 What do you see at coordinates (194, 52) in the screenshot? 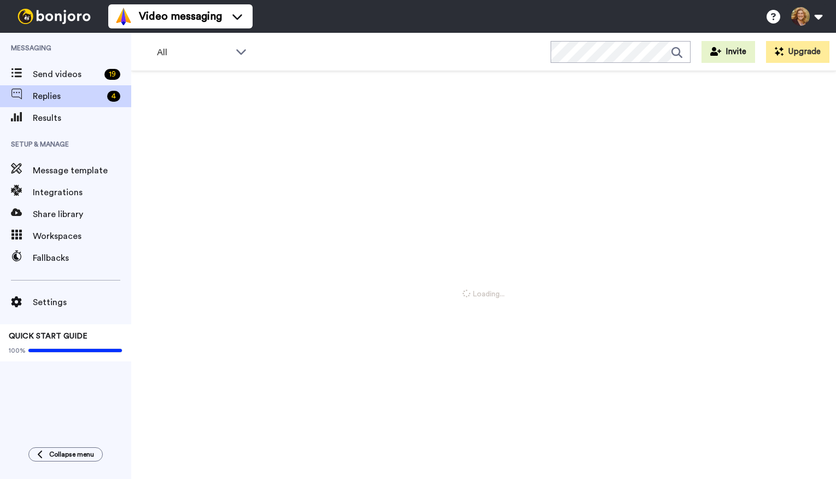
I see `span: All` at bounding box center [194, 52].